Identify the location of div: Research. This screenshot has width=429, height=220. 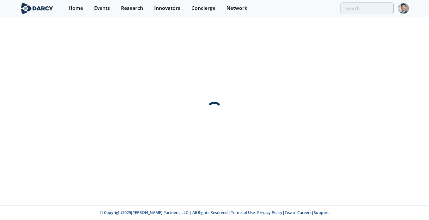
(132, 8).